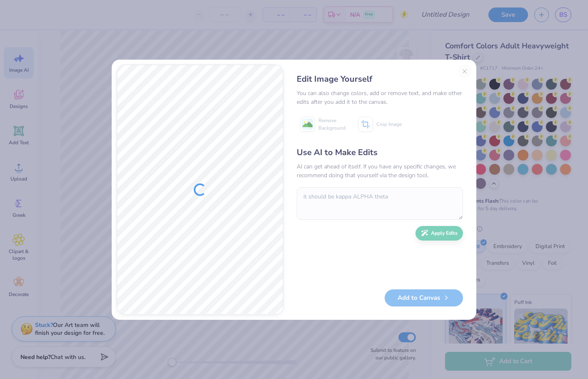  I want to click on div: You can also change colors, add or remove text, and make other edits after you add it to the canvas., so click(379, 97).